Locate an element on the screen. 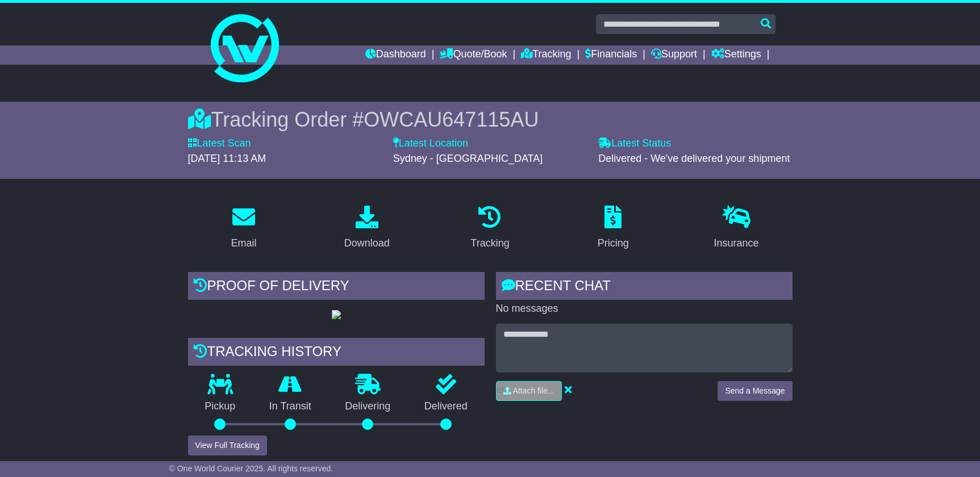  a: Download is located at coordinates (367, 228).